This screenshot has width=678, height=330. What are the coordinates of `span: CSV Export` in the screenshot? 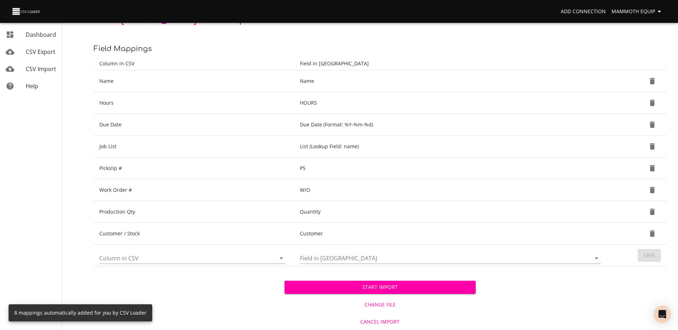 It's located at (40, 52).